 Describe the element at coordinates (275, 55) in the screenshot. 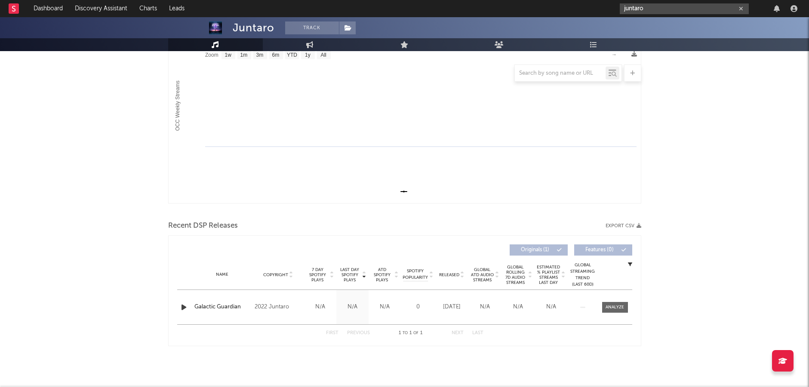

I see `text: 6m` at that location.